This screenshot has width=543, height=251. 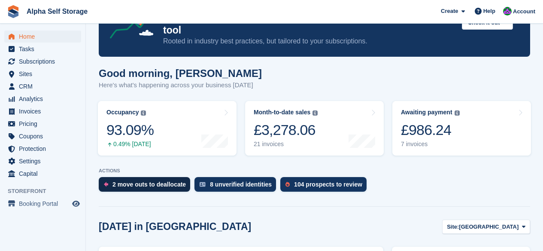 I want to click on span: Pricing, so click(x=45, y=124).